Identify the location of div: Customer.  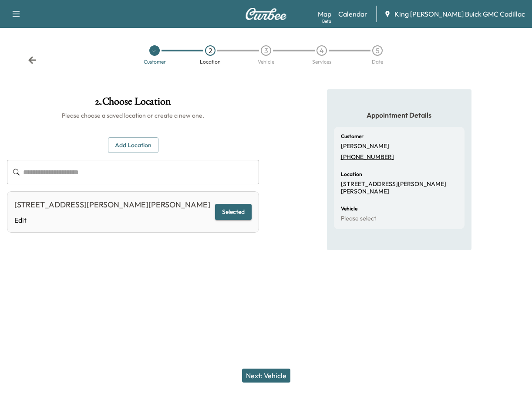
(155, 62).